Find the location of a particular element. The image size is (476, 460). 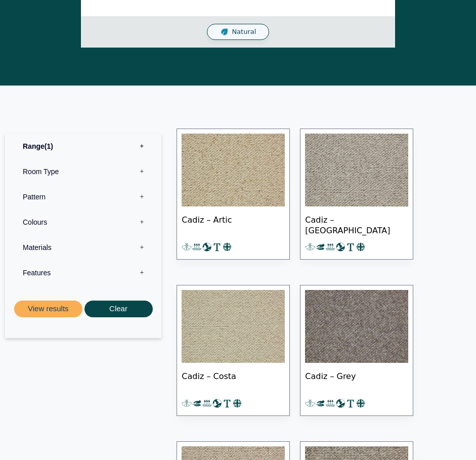

button: View results is located at coordinates (48, 308).